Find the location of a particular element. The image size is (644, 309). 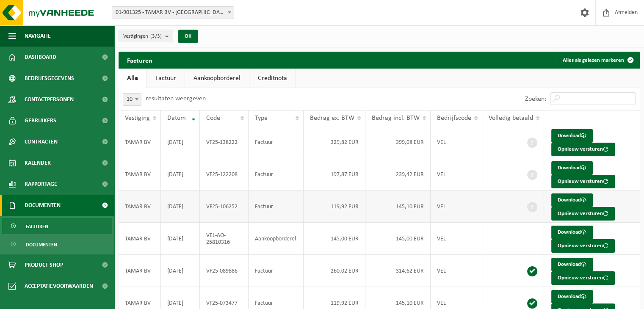

td: 314,62 EUR is located at coordinates (398, 271).